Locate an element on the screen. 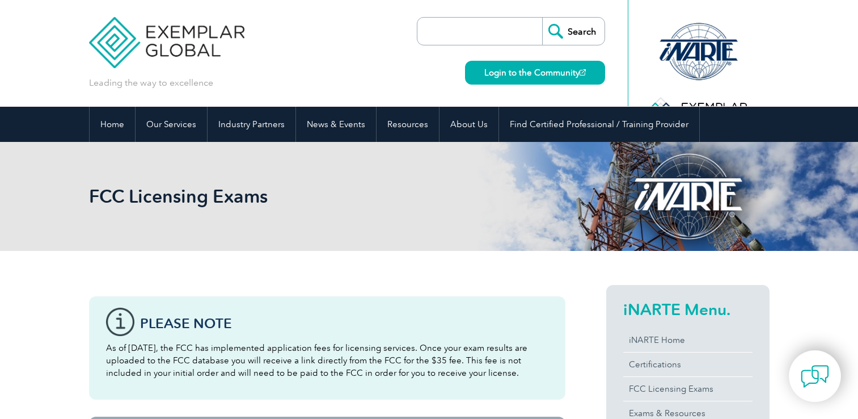 The height and width of the screenshot is (419, 858). a: Login to the Community is located at coordinates (535, 73).